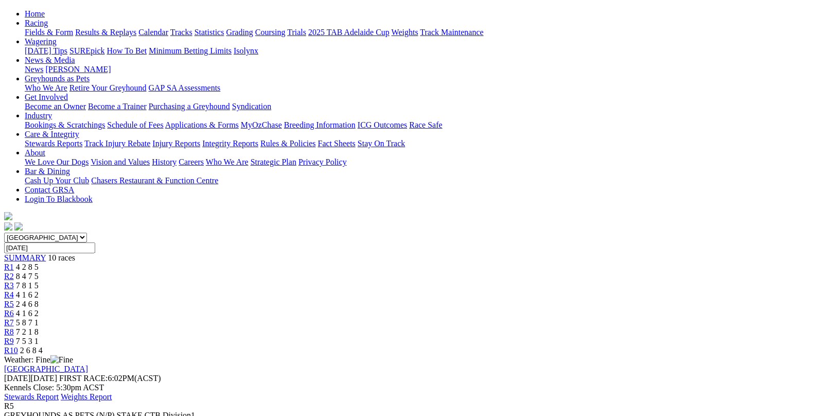 The image size is (830, 416). I want to click on a: ICG Outcomes, so click(383, 125).